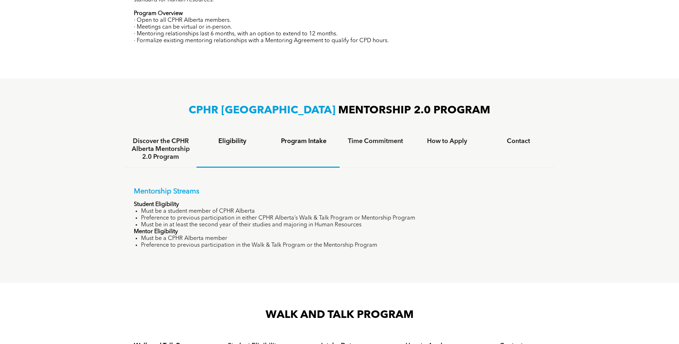 The width and height of the screenshot is (679, 344). I want to click on h4: How to Apply, so click(447, 141).